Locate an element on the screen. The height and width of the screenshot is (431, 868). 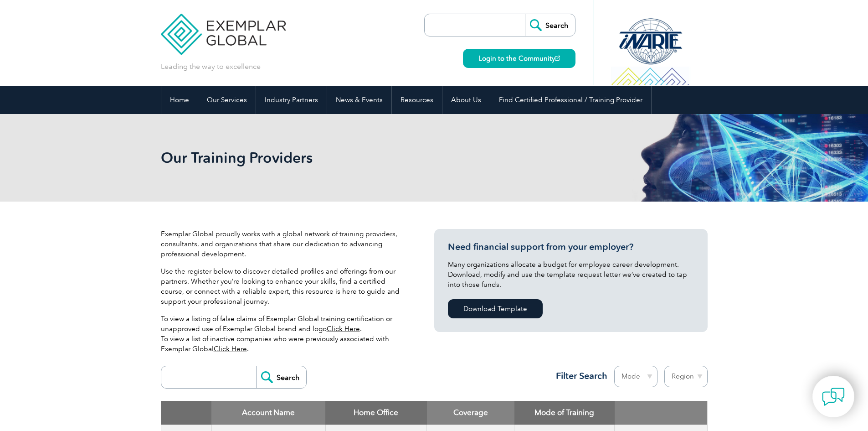
th: Home Office: activate to sort column ascending is located at coordinates (376, 413).